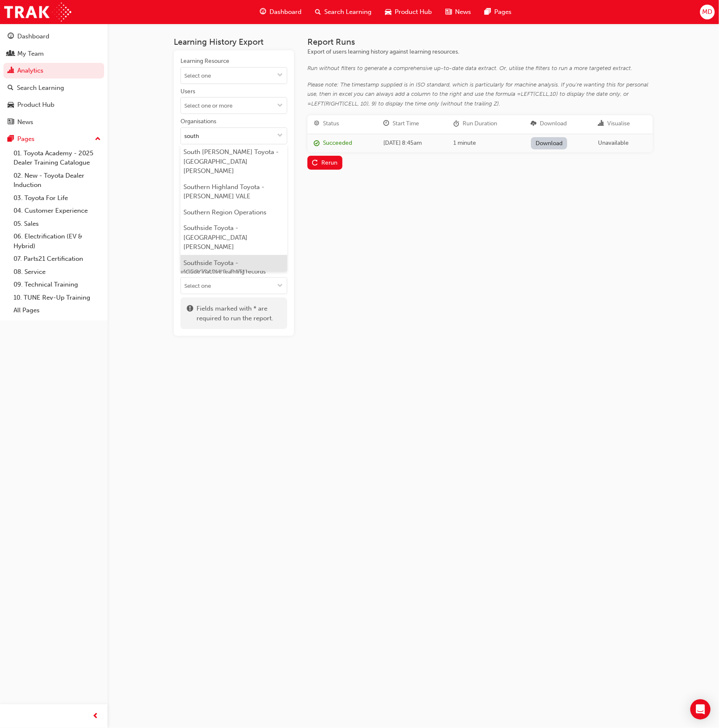  I want to click on li: Southern Region Operations, so click(234, 212).